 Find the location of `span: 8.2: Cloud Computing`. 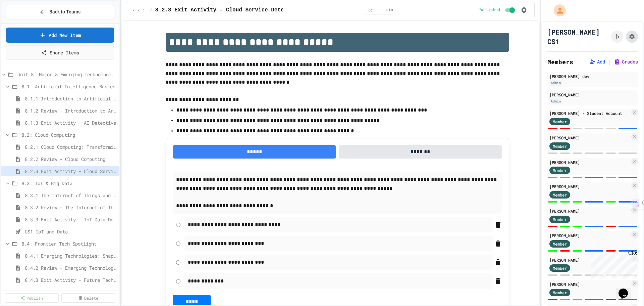

span: 8.2: Cloud Computing is located at coordinates (69, 135).